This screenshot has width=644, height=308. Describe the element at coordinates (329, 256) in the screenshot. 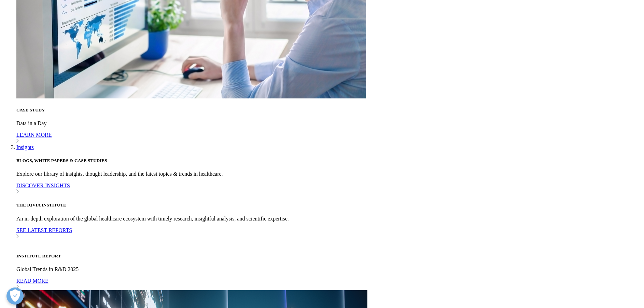

I see `h5: INSTITUTE REPORT` at that location.